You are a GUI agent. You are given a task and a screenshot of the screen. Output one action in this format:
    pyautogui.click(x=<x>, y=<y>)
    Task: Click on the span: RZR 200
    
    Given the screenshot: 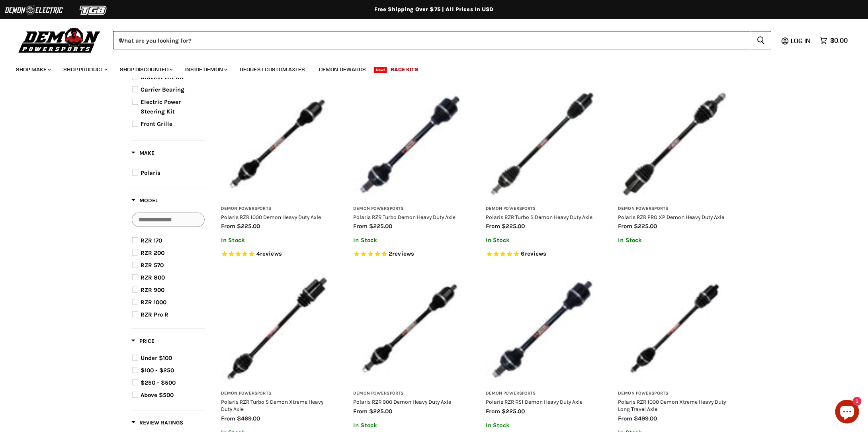 What is the action you would take?
    pyautogui.click(x=153, y=253)
    